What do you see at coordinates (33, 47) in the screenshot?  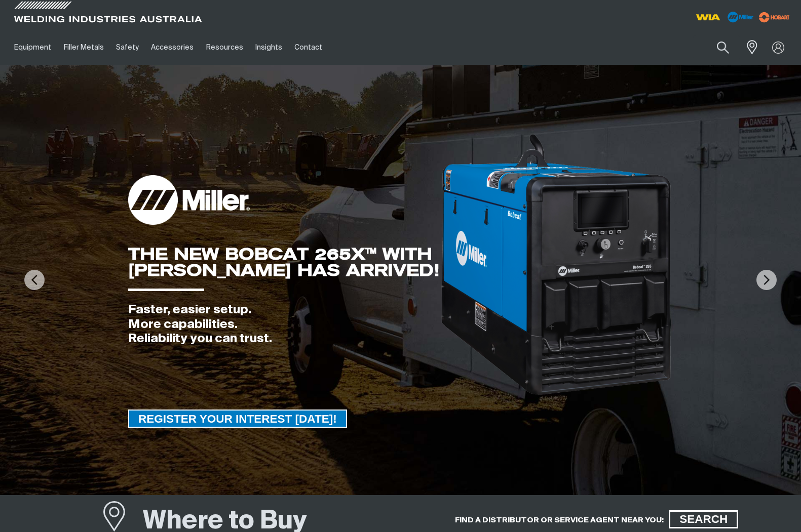 I see `a: Equipment` at bounding box center [33, 47].